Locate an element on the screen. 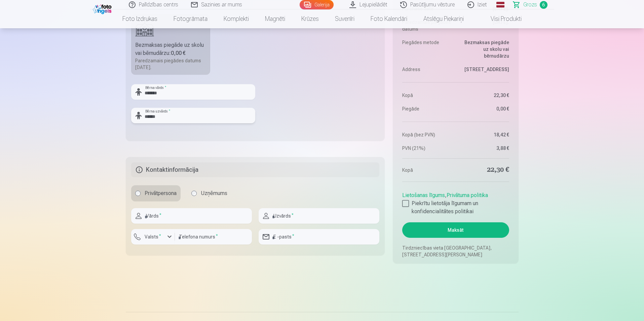 This screenshot has width=644, height=321. dt: Kopā (bez PVN) is located at coordinates (427, 134).